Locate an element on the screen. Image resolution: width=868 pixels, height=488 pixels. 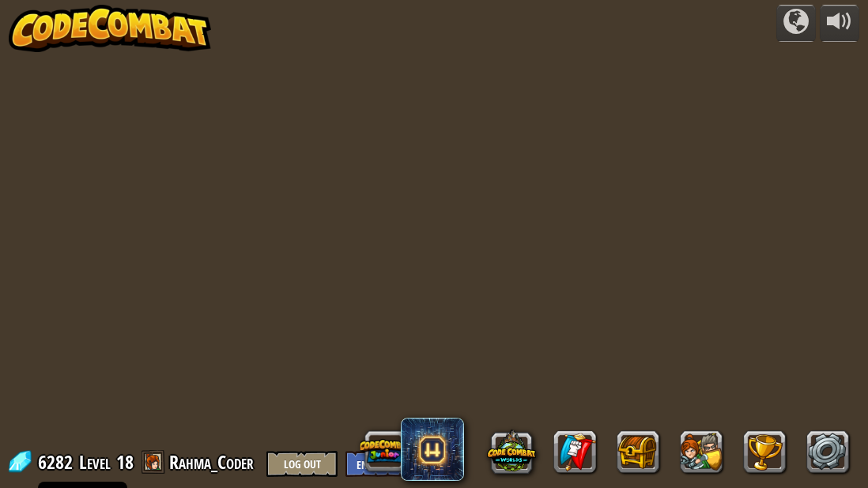
span: 18 is located at coordinates (125, 462).